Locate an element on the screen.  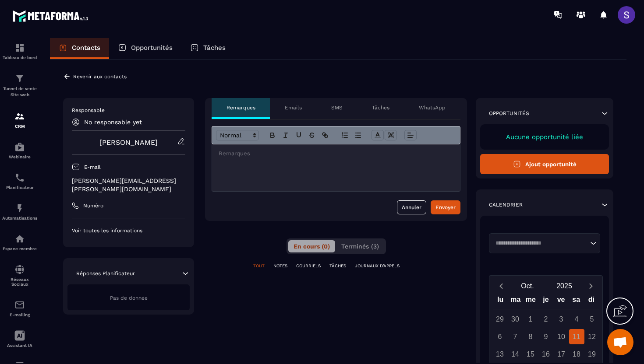
p: Assistant IA is located at coordinates (20, 346).